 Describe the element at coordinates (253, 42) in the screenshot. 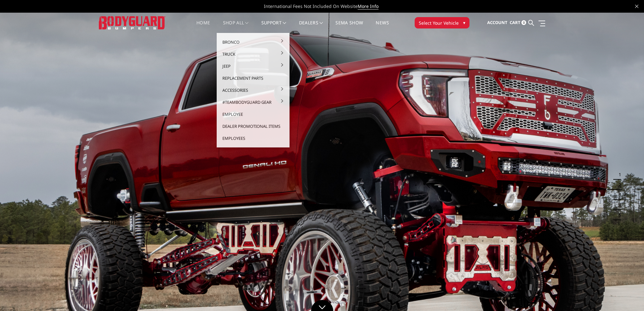

I see `a: Bronco` at that location.